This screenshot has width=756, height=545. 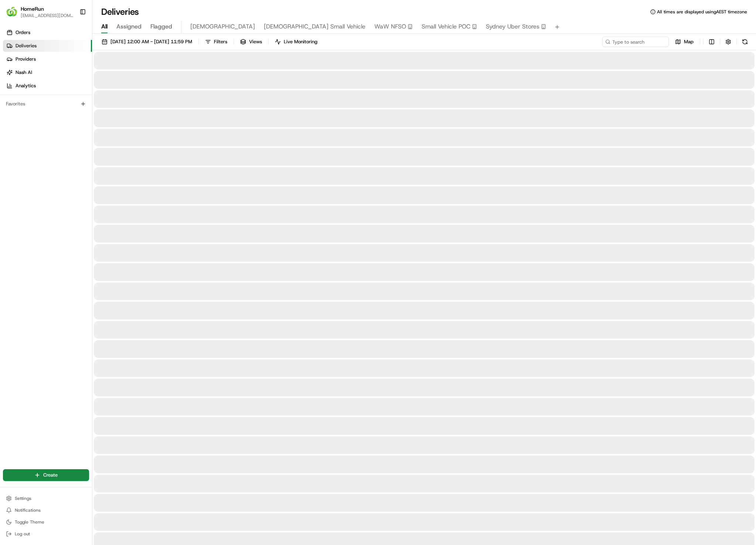 What do you see at coordinates (23, 498) in the screenshot?
I see `span: Settings` at bounding box center [23, 498].